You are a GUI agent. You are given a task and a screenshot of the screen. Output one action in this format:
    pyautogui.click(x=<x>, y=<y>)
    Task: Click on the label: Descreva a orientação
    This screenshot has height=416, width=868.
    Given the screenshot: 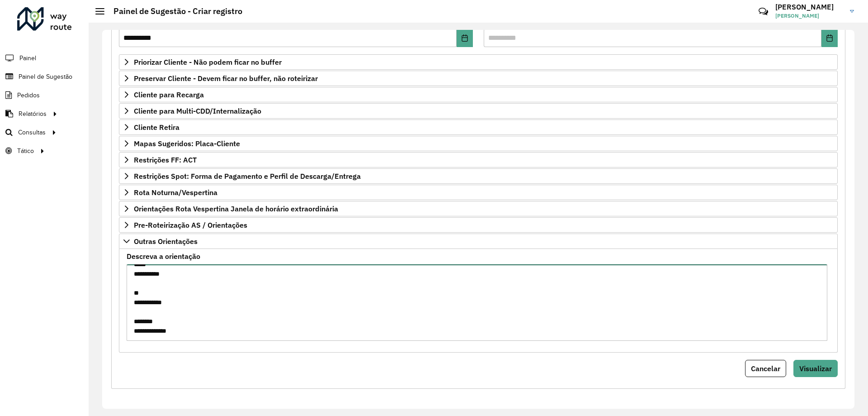 What is the action you would take?
    pyautogui.click(x=163, y=256)
    